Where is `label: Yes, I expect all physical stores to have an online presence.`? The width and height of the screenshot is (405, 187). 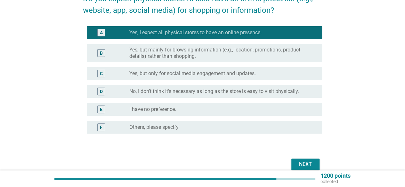
label: Yes, I expect all physical stores to have an online presence. is located at coordinates (195, 33).